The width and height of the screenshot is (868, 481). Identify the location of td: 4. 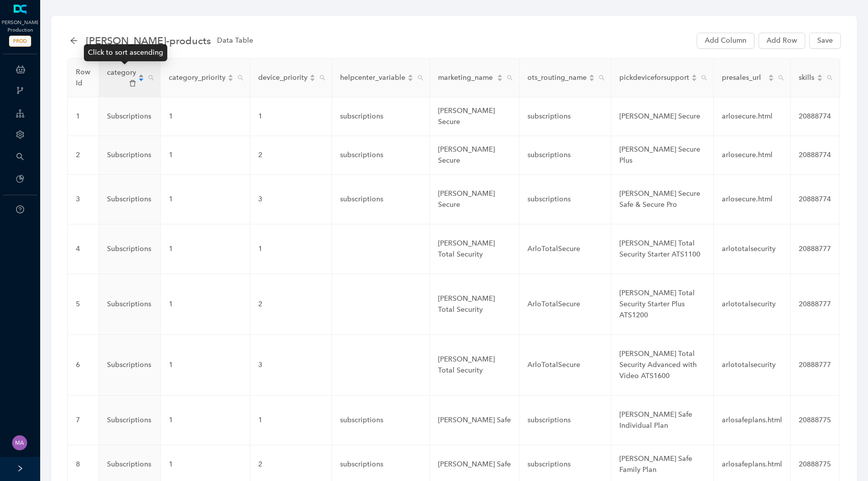
(83, 249).